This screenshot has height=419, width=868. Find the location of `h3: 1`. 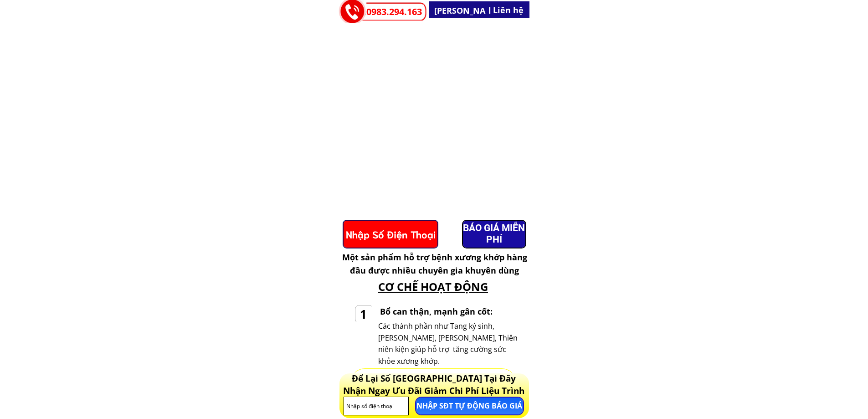

h3: 1 is located at coordinates (363, 314).